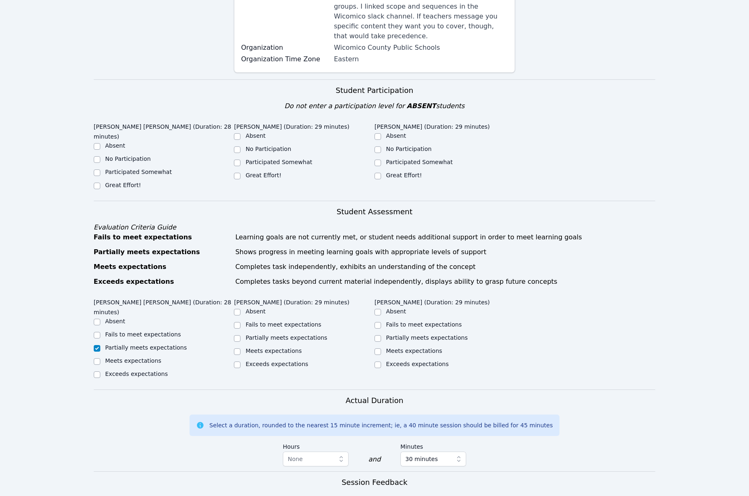 This screenshot has width=749, height=496. Describe the element at coordinates (162, 237) in the screenshot. I see `div: Fails to meet expectations` at that location.